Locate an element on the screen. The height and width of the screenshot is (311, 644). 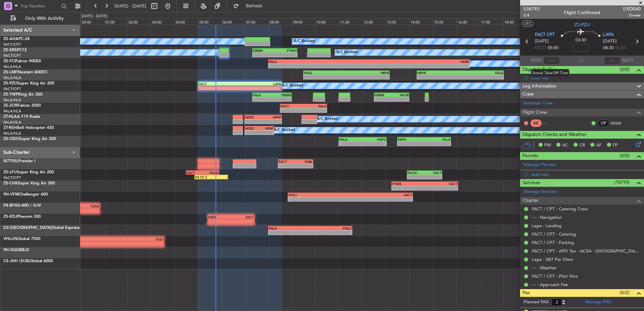
a: MGM is located at coordinates (618, 123).